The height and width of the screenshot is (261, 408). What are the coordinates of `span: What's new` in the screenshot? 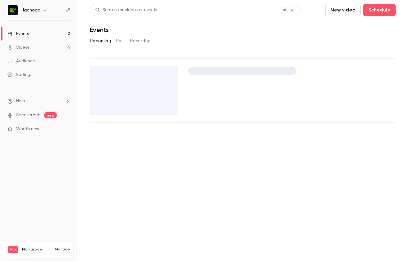 It's located at (28, 129).